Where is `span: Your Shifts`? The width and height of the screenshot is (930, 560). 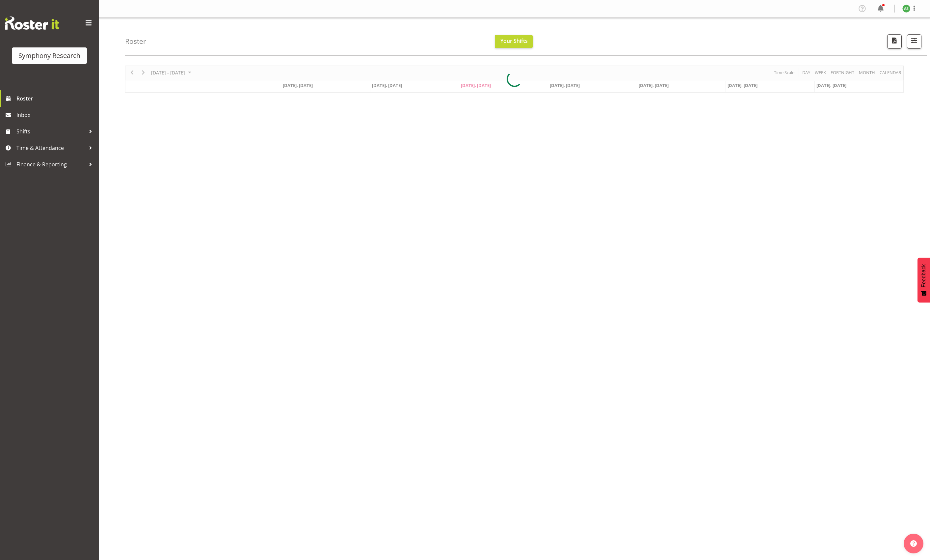 span: Your Shifts is located at coordinates (514, 41).